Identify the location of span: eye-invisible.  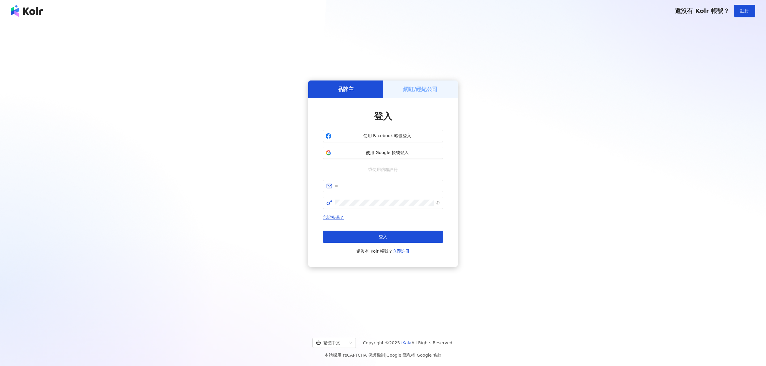
(437, 203).